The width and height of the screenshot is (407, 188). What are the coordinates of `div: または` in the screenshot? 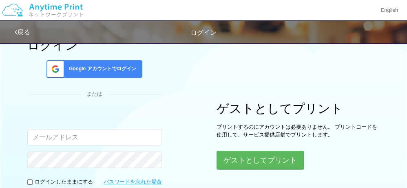 It's located at (95, 94).